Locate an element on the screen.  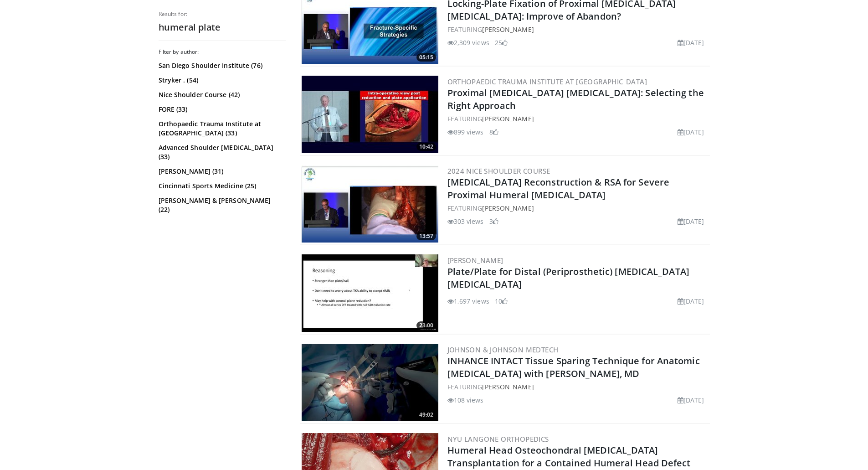
img: fa3adeb1-0611-49e6-beb7-671e1efcd777.300x170_q85_crop-smart_upscale.jpg is located at coordinates (370, 114).